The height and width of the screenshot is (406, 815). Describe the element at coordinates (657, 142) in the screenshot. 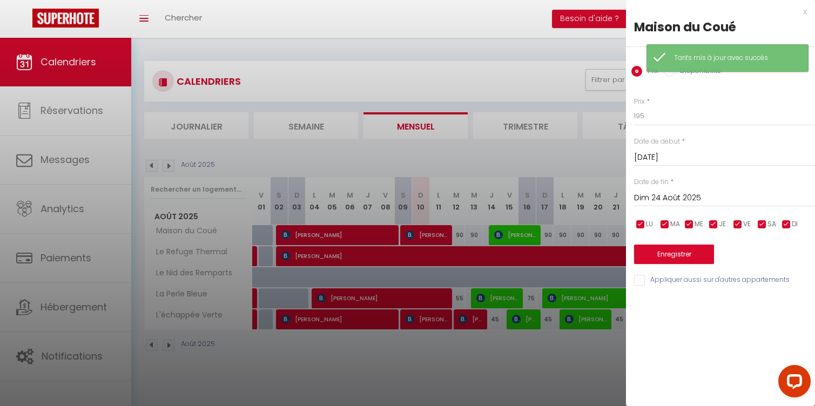

I see `label: Date de début` at that location.